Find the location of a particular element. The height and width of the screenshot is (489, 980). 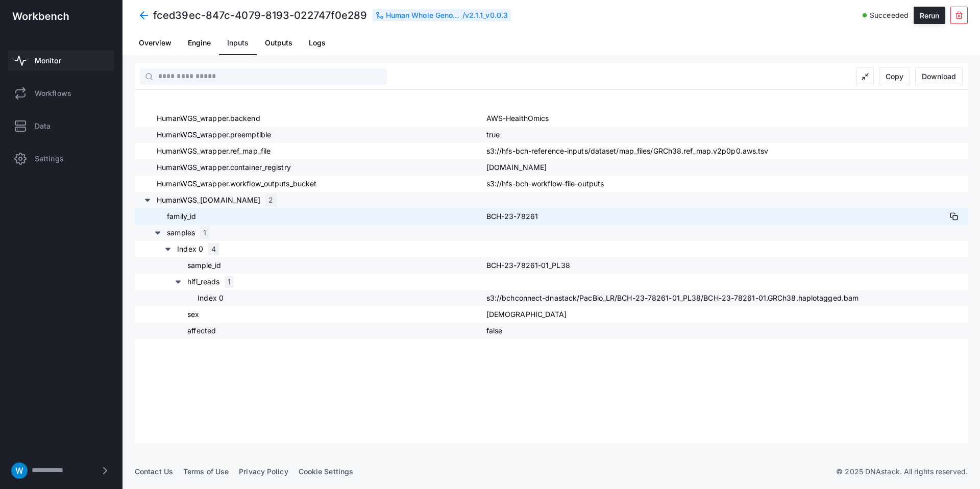

span: samples is located at coordinates (181, 232).